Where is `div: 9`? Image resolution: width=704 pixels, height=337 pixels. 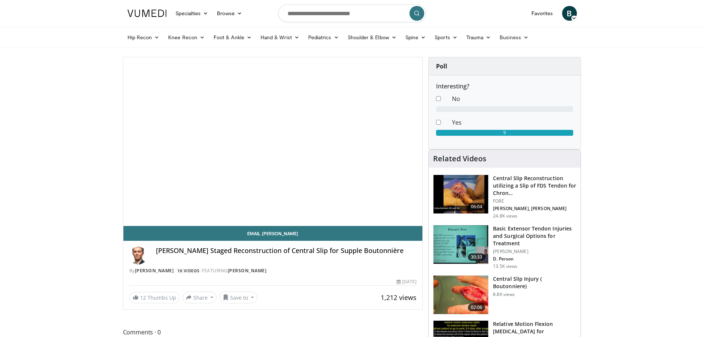 div: 9 is located at coordinates (505, 133).